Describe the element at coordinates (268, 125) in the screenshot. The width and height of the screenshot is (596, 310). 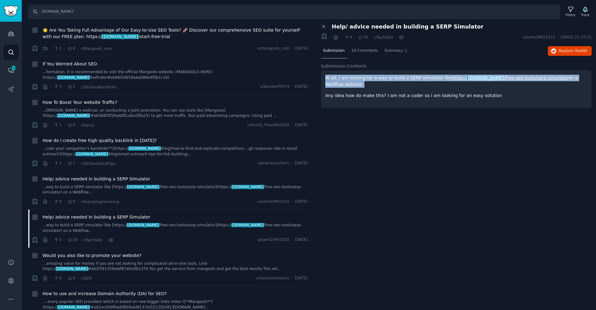
I see `span: u/Frosty_Possible3262` at that location.